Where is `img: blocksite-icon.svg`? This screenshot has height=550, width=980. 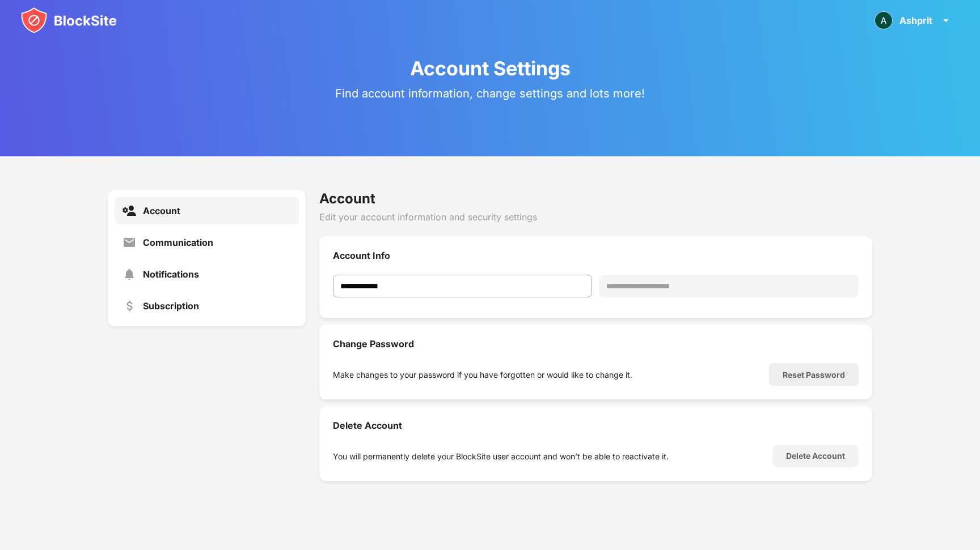 img: blocksite-icon.svg is located at coordinates (69, 21).